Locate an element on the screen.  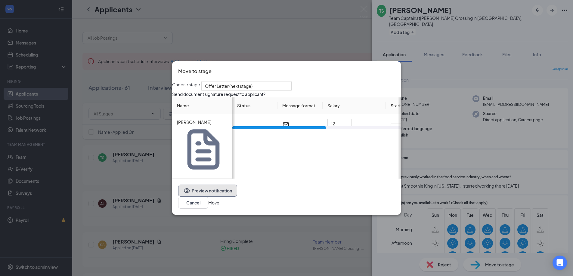
div: Open Intercom Messenger is located at coordinates (560, 263).